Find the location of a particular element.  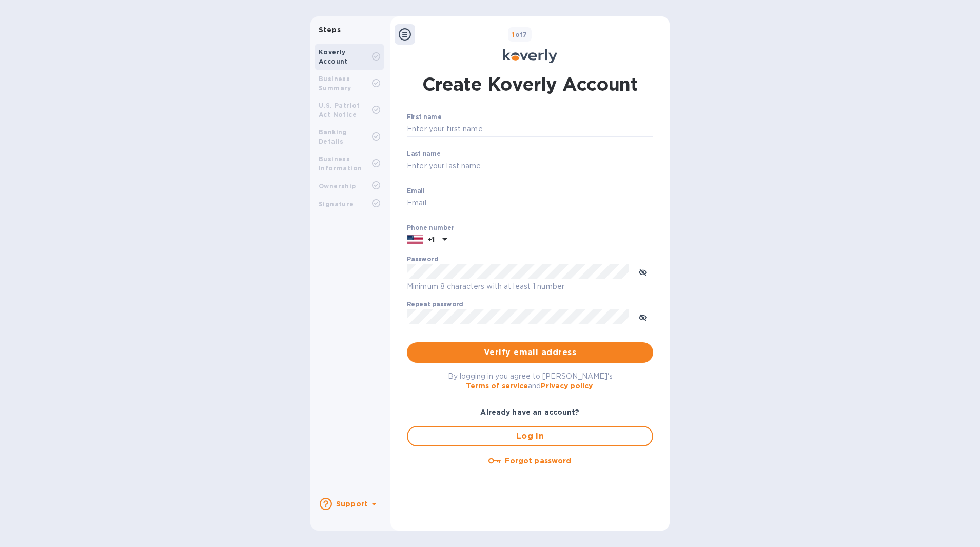

label: Last name is located at coordinates (423, 154).